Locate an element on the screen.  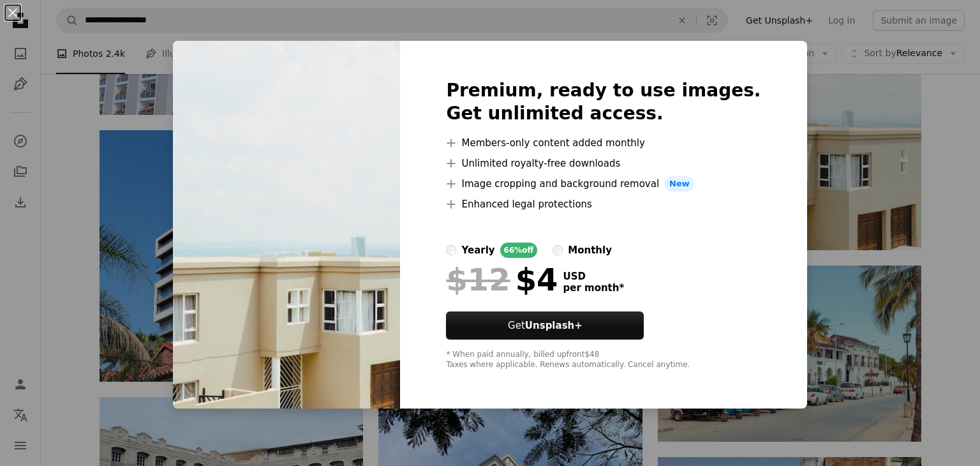
li: Enhanced legal protections is located at coordinates (603, 204).